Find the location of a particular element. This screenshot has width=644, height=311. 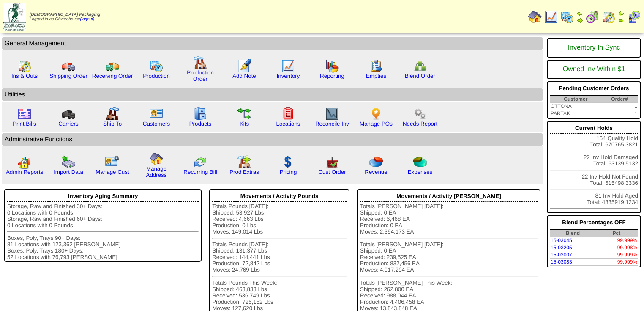

img: pie_chart2.png is located at coordinates (420, 162).